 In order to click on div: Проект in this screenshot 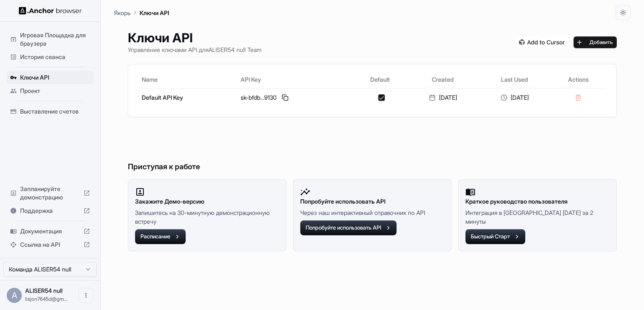, I will do `click(50, 91)`.